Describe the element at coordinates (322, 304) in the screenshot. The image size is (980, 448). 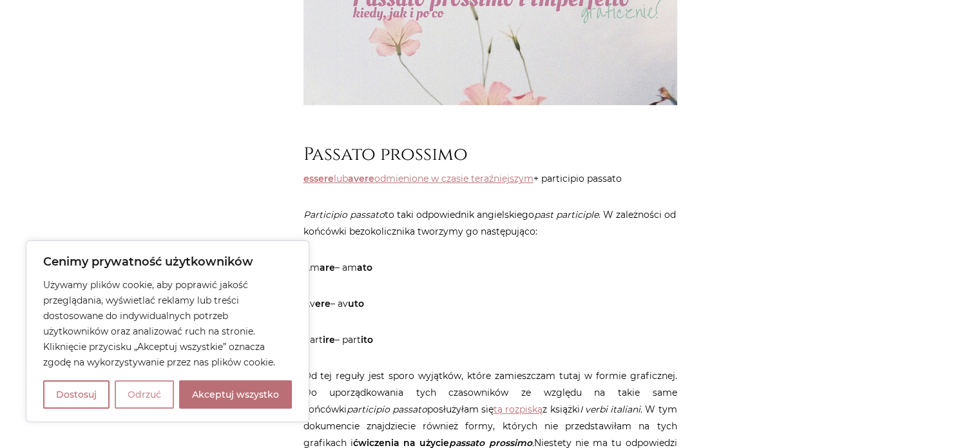
I see `strong: ere` at that location.